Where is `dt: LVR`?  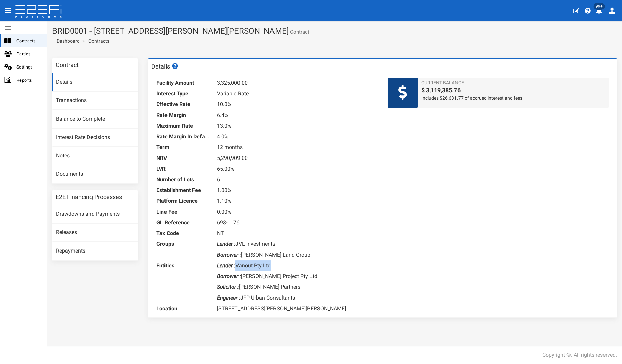
dt: LVR is located at coordinates (183, 169).